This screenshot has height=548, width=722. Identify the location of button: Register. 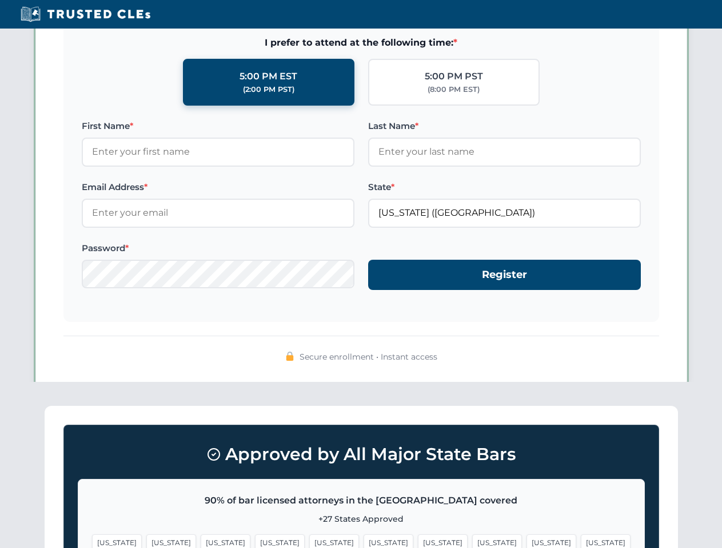
(504, 275).